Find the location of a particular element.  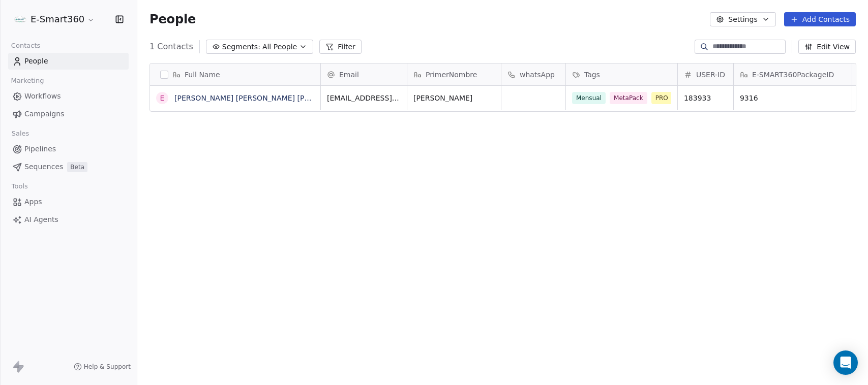

div: whatsApp is located at coordinates (533, 74).